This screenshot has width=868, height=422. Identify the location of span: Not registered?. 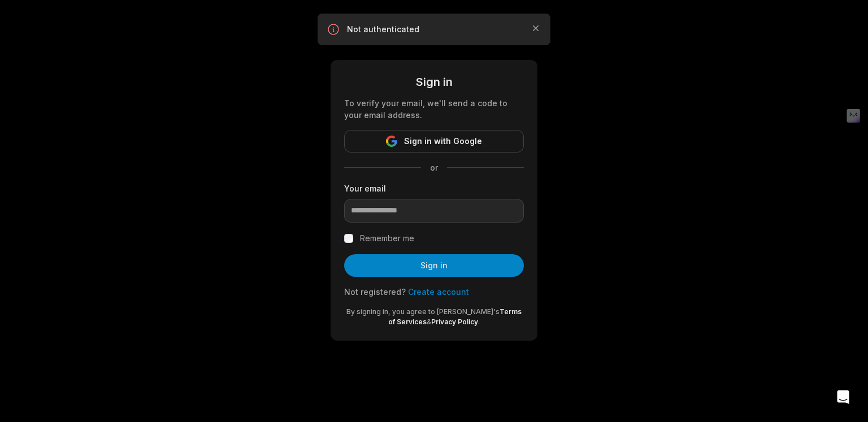
(375, 291).